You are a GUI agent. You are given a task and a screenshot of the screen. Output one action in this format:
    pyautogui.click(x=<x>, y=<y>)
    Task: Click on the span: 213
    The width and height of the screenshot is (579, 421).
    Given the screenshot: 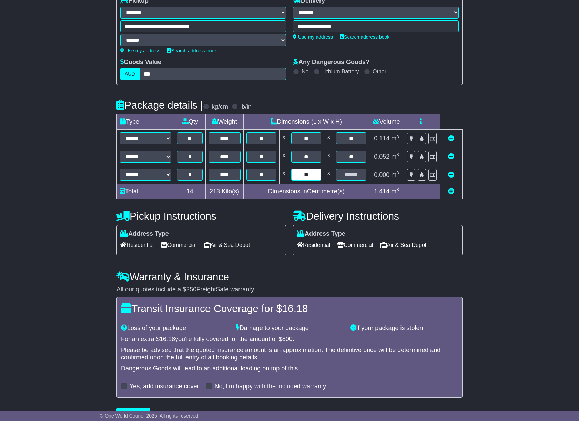 What is the action you would take?
    pyautogui.click(x=215, y=191)
    